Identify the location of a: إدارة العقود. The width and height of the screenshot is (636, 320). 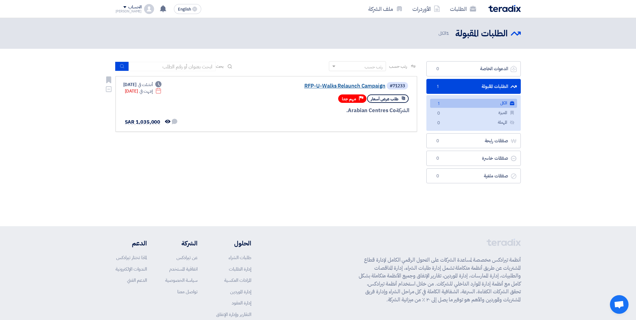
(241, 303).